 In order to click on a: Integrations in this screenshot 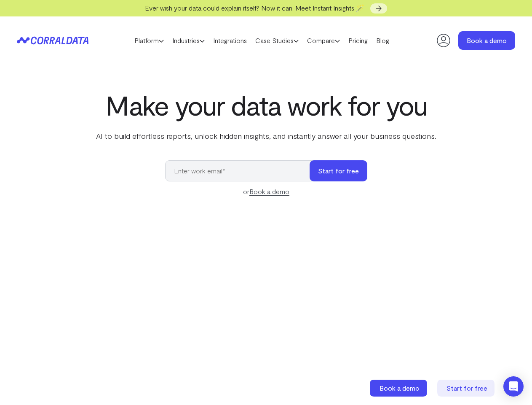, I will do `click(230, 41)`.